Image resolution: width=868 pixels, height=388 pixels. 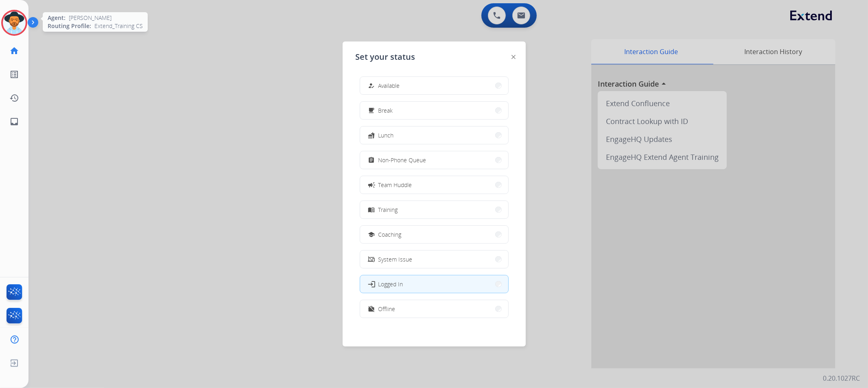 I want to click on span: Routing Profile:, so click(x=69, y=26).